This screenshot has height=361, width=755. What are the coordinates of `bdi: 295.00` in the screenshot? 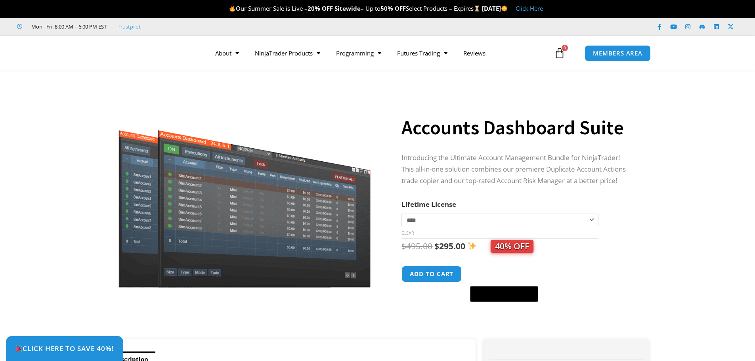 It's located at (450, 246).